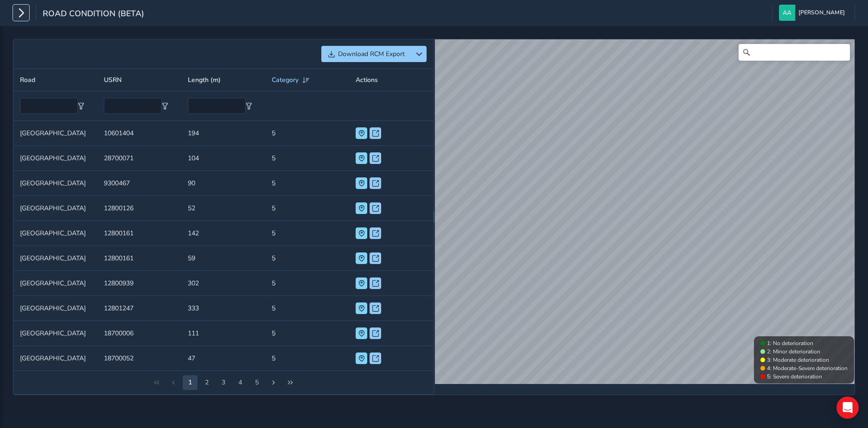 The image size is (868, 428). Describe the element at coordinates (28, 80) in the screenshot. I see `span: Road` at that location.